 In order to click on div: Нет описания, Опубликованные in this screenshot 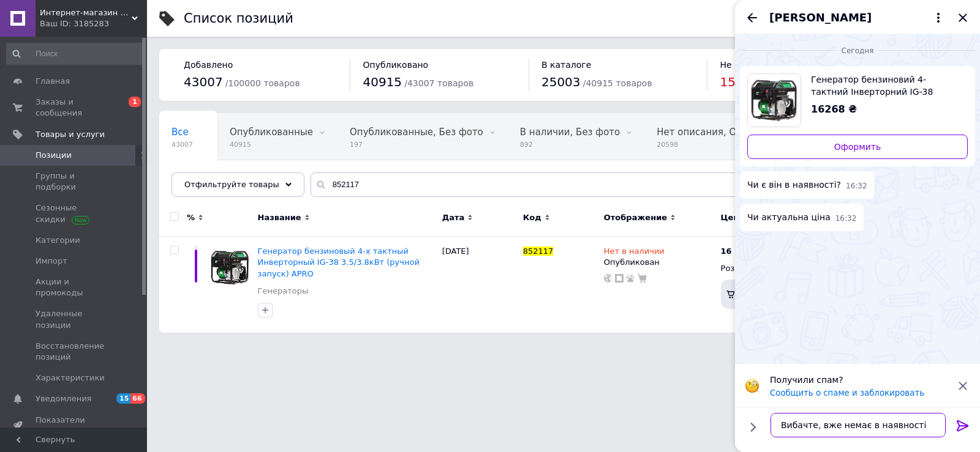, I will do `click(727, 137)`.